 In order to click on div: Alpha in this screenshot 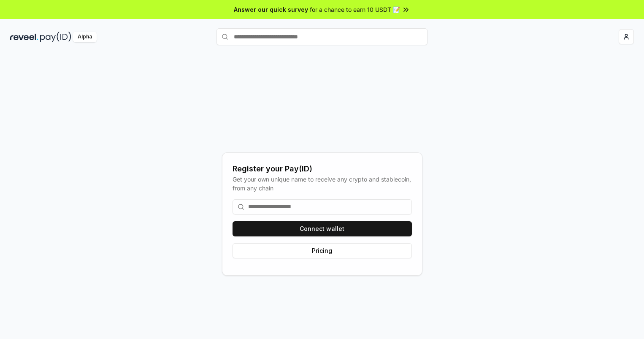, I will do `click(85, 37)`.